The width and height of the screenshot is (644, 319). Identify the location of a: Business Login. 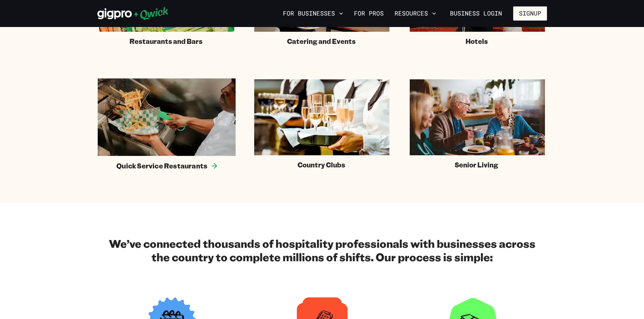
(476, 13).